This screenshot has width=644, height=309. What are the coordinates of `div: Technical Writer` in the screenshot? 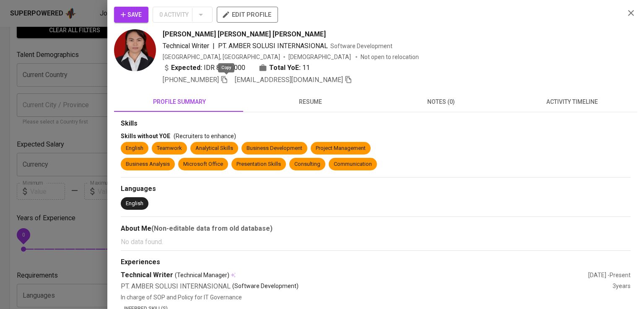 It's located at (354, 275).